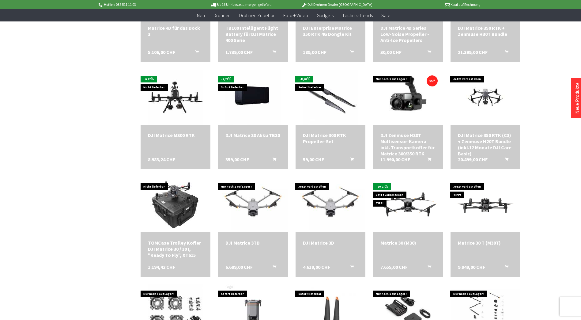  What do you see at coordinates (357, 15) in the screenshot?
I see `a: Technik-Trends` at bounding box center [357, 15].